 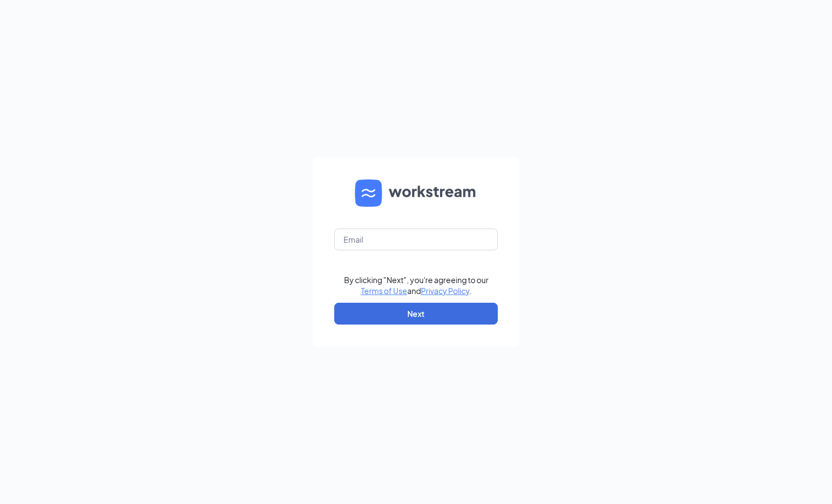 What do you see at coordinates (416, 193) in the screenshot?
I see `img: WS logo and Workstream text` at bounding box center [416, 193].